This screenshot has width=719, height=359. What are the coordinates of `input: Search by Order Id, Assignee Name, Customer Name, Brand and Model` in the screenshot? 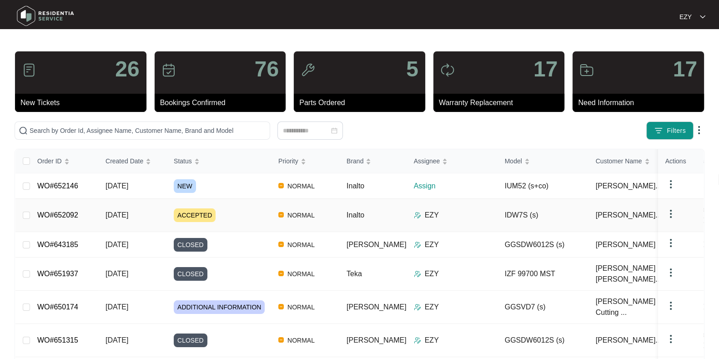 It's located at (148, 130).